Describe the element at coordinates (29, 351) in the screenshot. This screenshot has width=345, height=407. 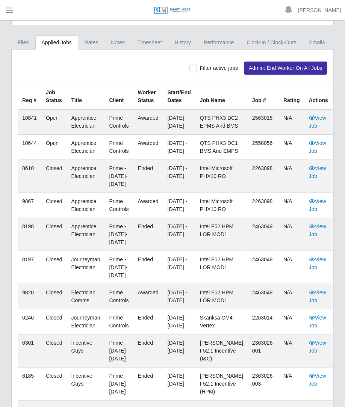
I see `td: 6301` at that location.